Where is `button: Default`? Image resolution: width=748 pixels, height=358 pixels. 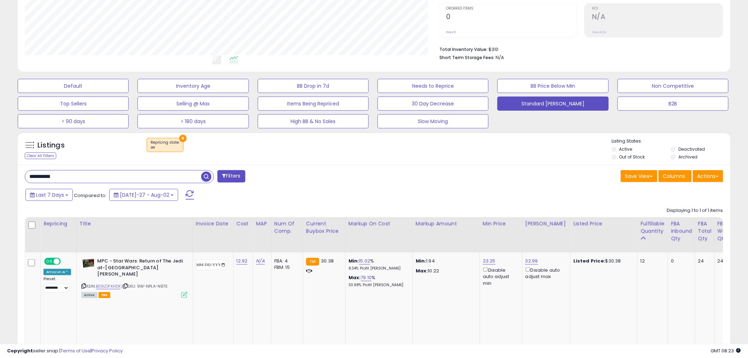
button: Default is located at coordinates (73, 86).